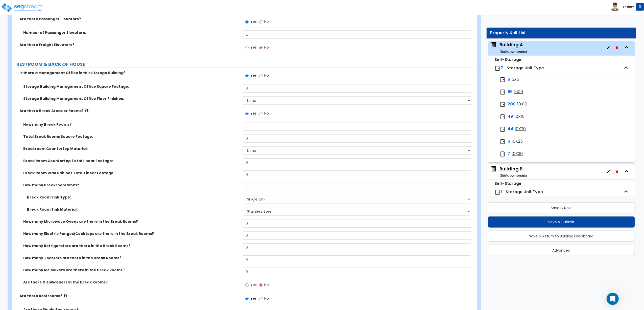  Describe the element at coordinates (131, 137) in the screenshot. I see `label: Total Break Rooms Square Footage:` at that location.